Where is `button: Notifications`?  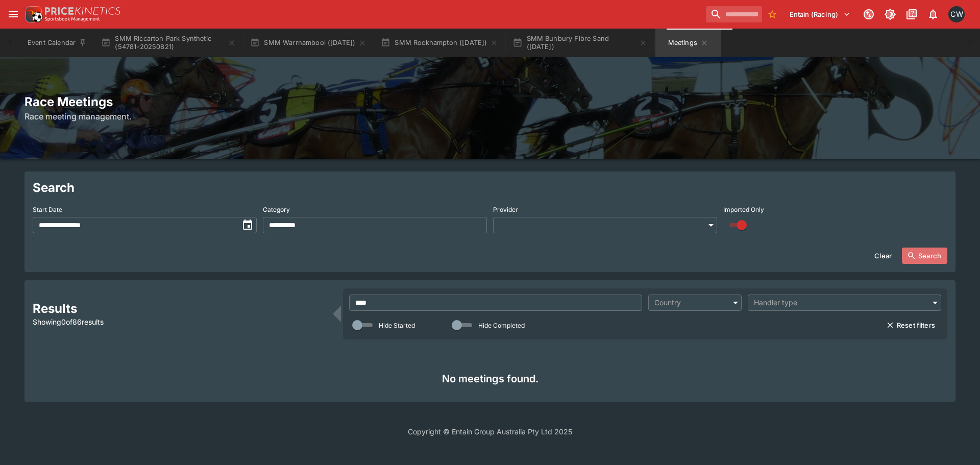
button: Notifications is located at coordinates (933, 14).